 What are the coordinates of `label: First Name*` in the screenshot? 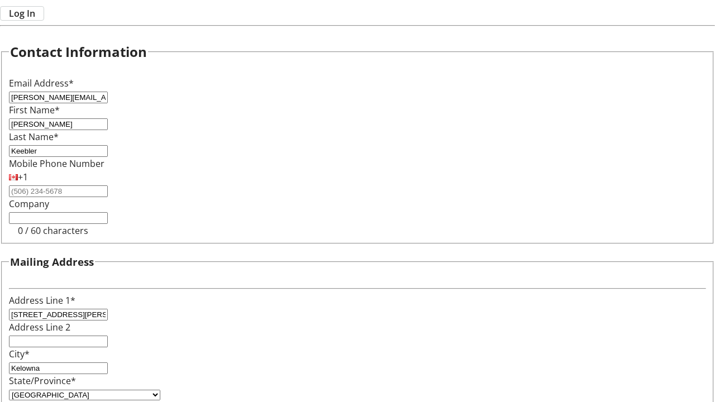 It's located at (34, 110).